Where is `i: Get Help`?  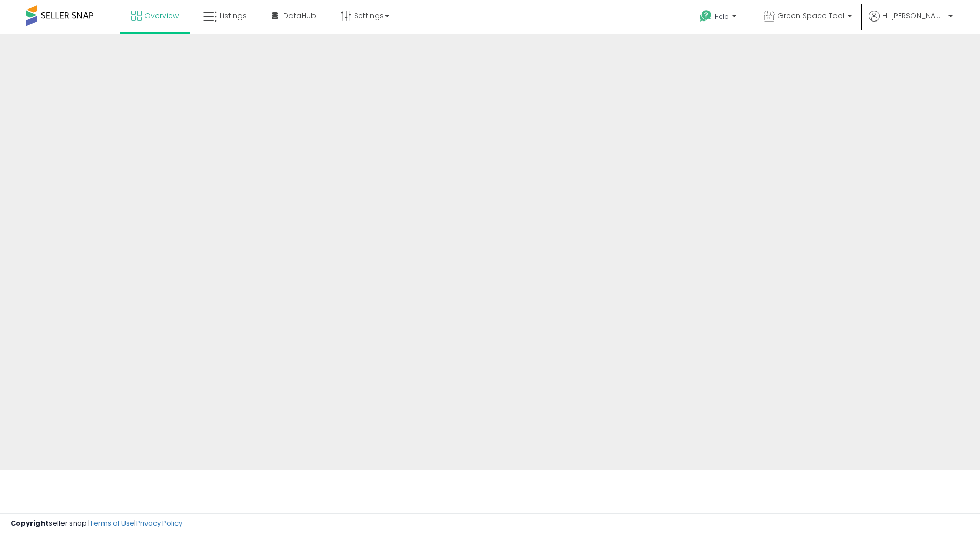
i: Get Help is located at coordinates (705, 16).